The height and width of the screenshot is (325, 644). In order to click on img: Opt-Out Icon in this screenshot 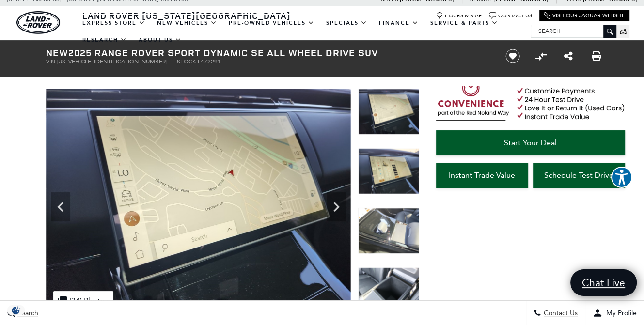, I will do `click(16, 309)`.